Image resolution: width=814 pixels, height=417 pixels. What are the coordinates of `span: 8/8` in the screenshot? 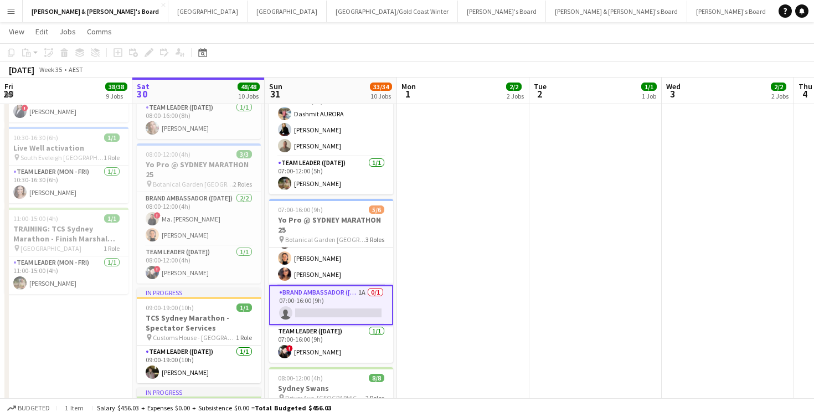 It's located at (377, 378).